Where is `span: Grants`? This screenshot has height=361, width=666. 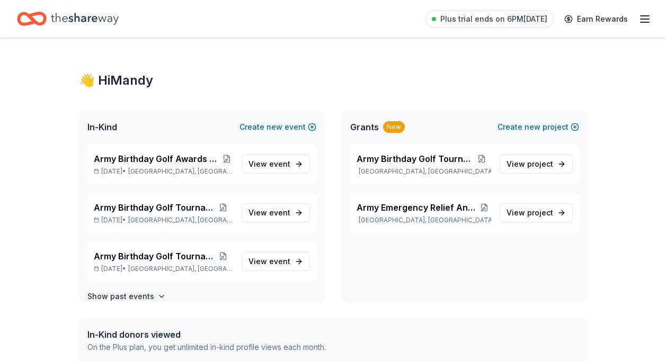 span: Grants is located at coordinates (365, 127).